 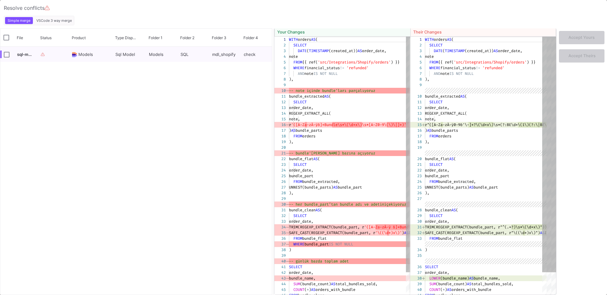 I want to click on span: (bundle_name), so click(x=454, y=278).